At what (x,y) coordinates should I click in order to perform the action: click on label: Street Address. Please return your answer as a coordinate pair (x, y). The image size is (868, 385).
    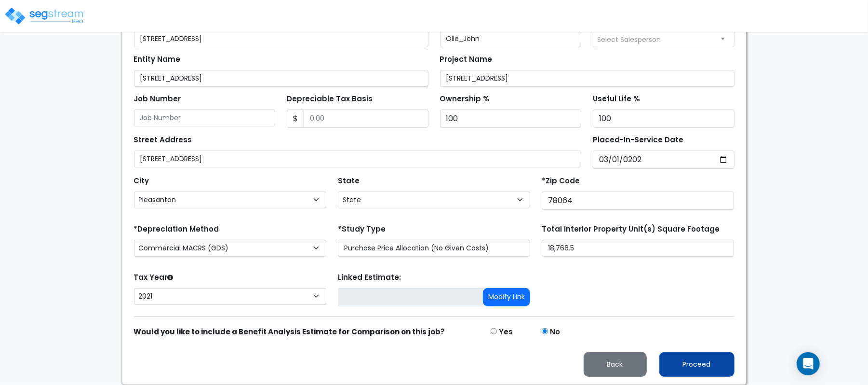
    Looking at the image, I should click on (163, 140).